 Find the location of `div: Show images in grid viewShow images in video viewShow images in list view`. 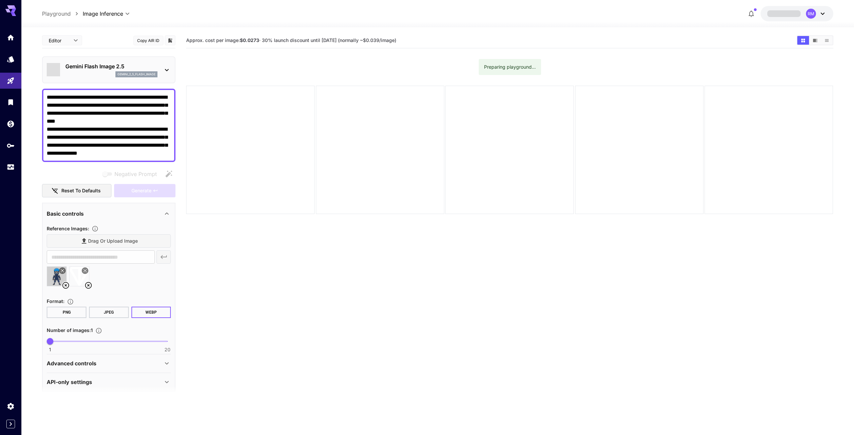

div: Show images in grid viewShow images in video viewShow images in list view is located at coordinates (815, 40).